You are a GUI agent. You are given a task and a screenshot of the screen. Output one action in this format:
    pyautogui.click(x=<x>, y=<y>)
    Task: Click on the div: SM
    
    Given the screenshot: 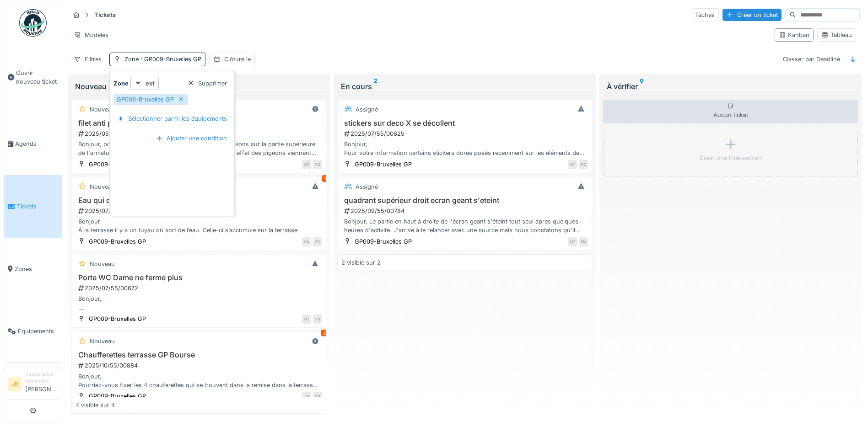 What is the action you would take?
    pyautogui.click(x=583, y=242)
    